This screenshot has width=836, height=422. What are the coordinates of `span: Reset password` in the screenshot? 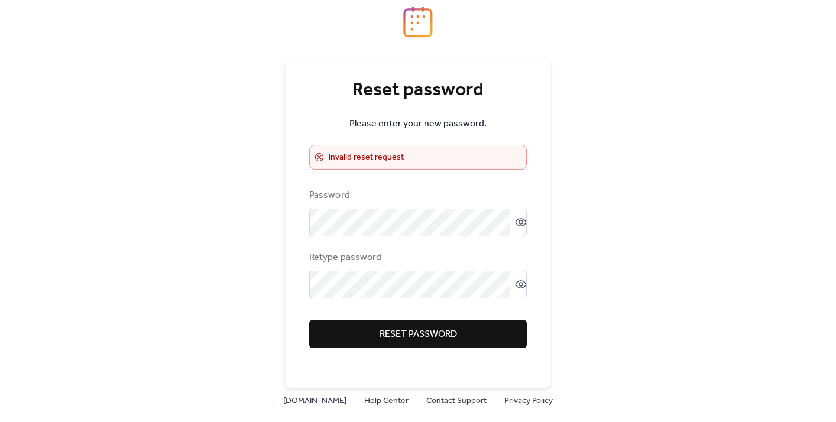 It's located at (418, 335).